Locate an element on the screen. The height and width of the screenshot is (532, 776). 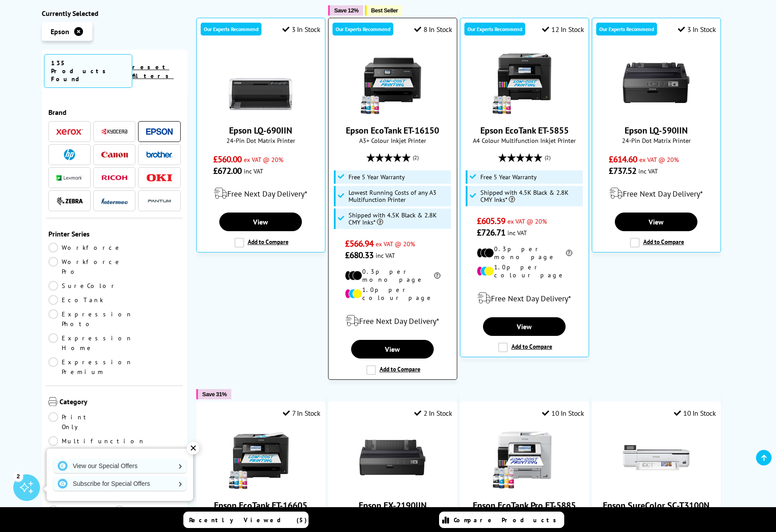
img: OKI is located at coordinates (160, 177).